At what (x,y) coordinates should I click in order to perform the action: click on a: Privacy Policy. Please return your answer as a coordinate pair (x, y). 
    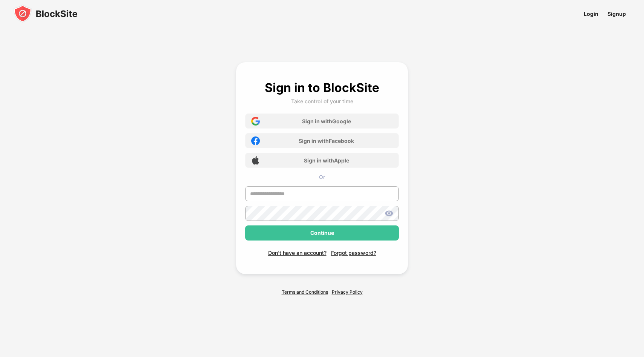
    Looking at the image, I should click on (347, 292).